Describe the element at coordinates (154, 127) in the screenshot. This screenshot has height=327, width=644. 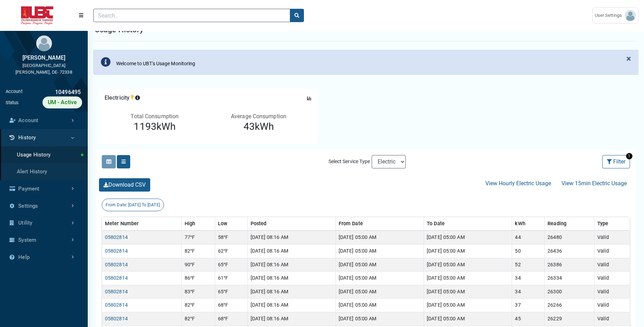
I see `p: 1193` at that location.